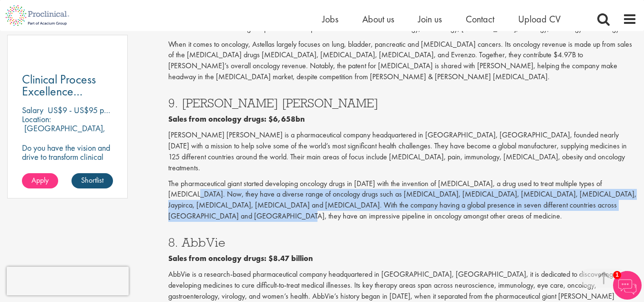  What do you see at coordinates (331, 19) in the screenshot?
I see `span: Jobs` at bounding box center [331, 19].